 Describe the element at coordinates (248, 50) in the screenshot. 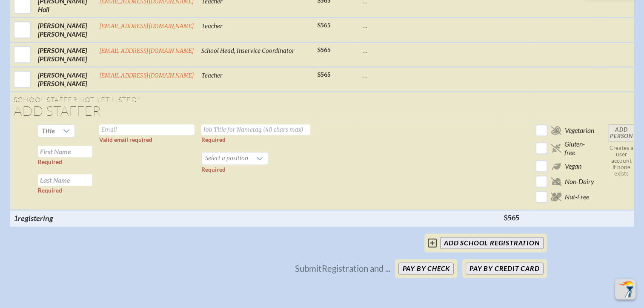

I see `span: School Head, Inservice Coordinator` at that location.